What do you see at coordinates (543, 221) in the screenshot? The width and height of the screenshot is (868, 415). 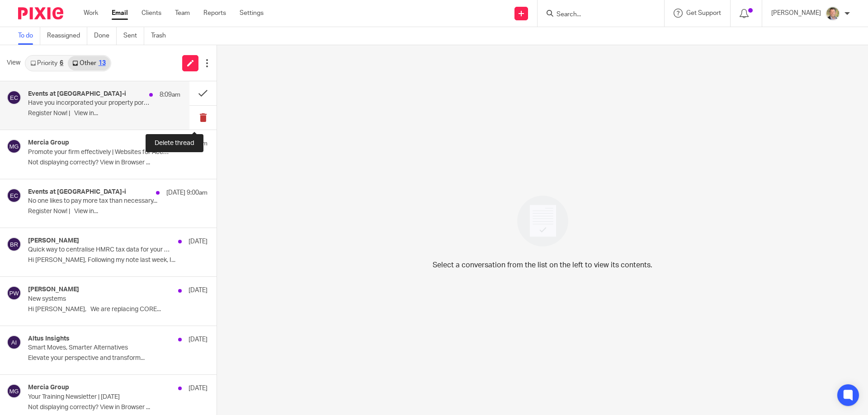 I see `img: image` at bounding box center [543, 221].